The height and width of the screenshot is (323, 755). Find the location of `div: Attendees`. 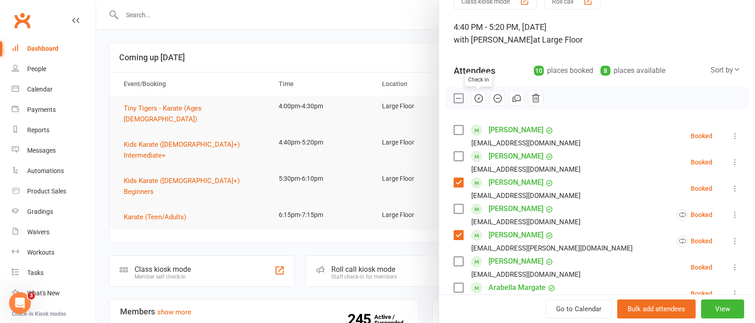

div: Attendees is located at coordinates (474, 71).